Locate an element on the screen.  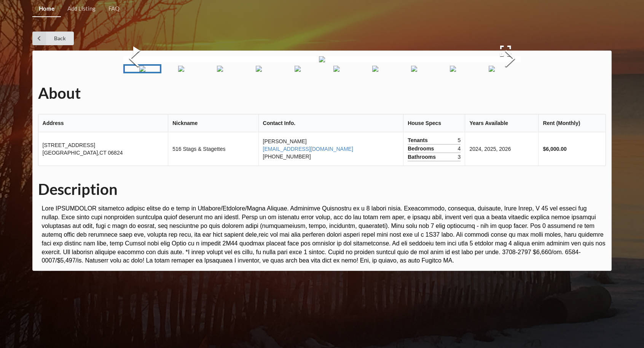
a: Go to Slide 4 is located at coordinates (259, 69).